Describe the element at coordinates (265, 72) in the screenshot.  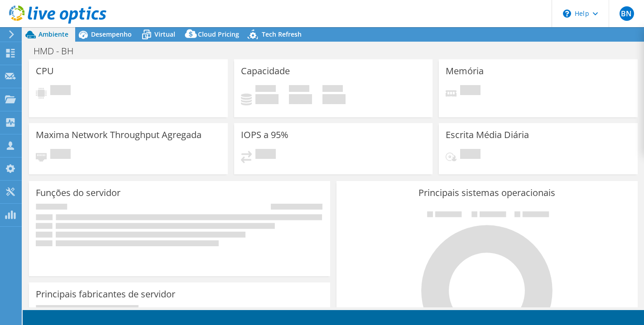
I see `h3: Capacidade` at that location.